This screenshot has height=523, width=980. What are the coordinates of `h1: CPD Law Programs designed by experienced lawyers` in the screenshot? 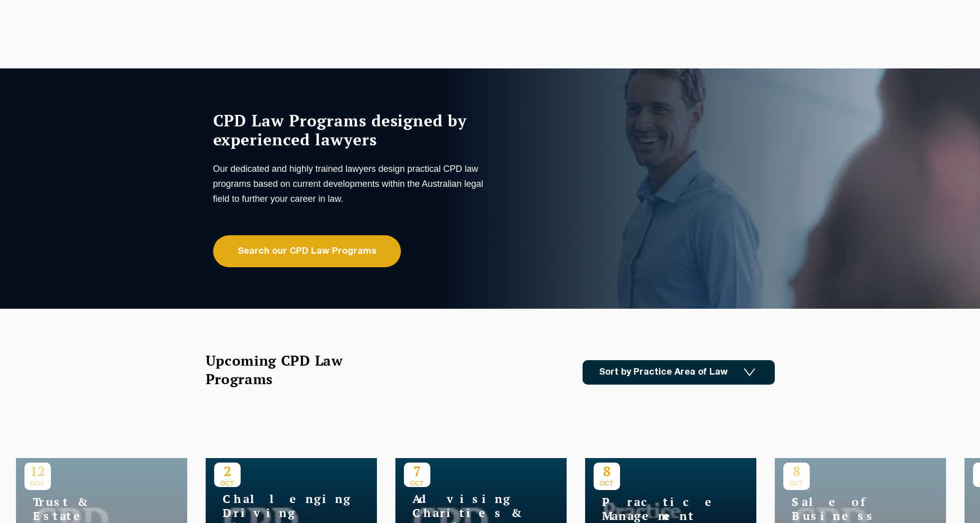 It's located at (350, 130).